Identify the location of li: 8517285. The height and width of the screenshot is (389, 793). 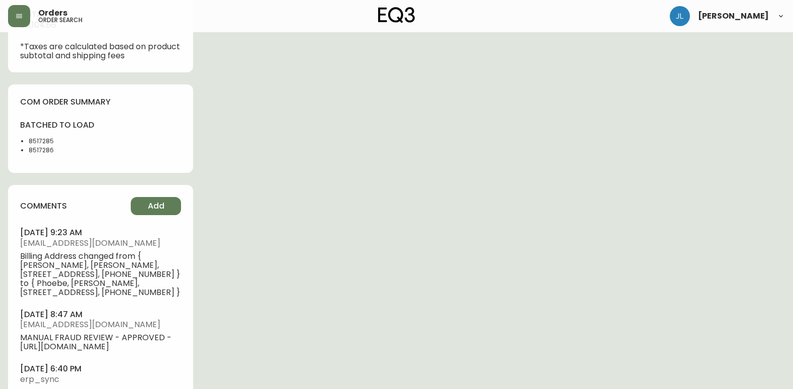
(61, 141).